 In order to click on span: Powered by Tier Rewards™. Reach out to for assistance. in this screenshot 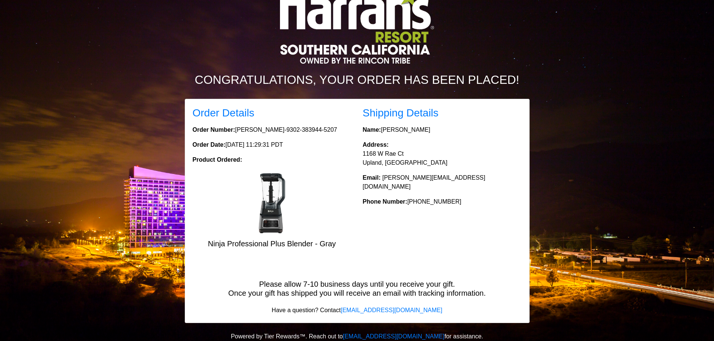, I will do `click(357, 336)`.